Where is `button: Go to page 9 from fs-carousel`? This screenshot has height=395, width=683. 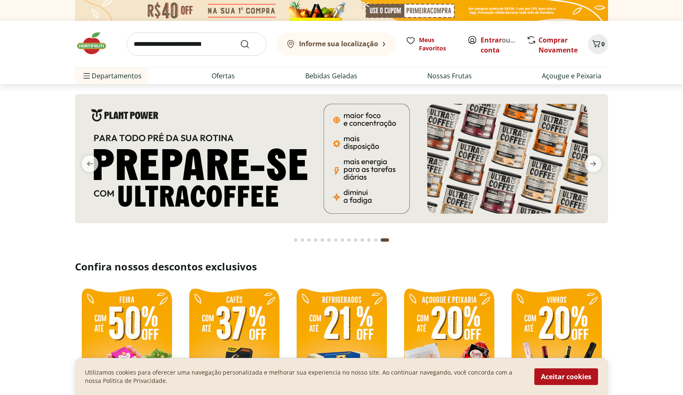
button: Go to page 9 from fs-carousel is located at coordinates (349, 240).